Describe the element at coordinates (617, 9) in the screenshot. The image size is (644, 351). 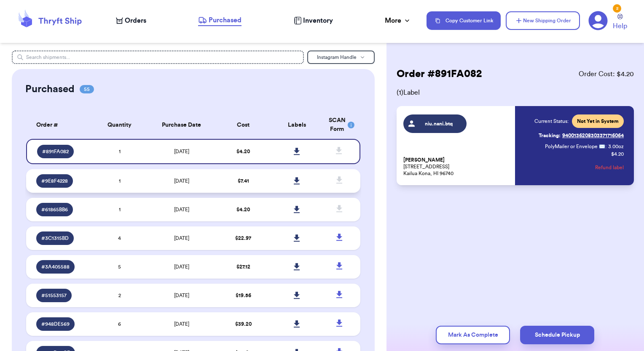
I see `div: 2` at that location.